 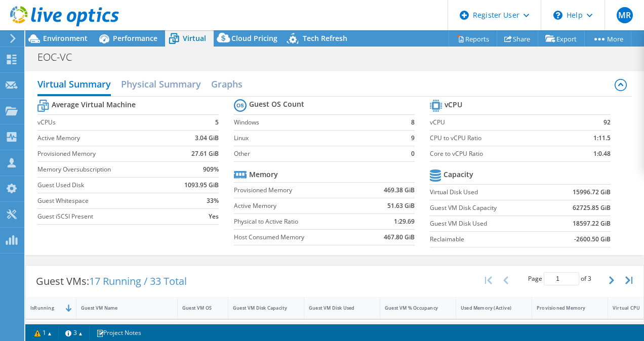 What do you see at coordinates (65, 38) in the screenshot?
I see `span: Environment` at bounding box center [65, 38].